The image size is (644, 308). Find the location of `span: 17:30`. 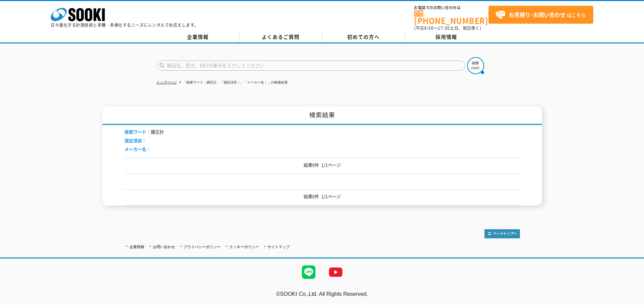

span: 17:30 is located at coordinates (444, 28).